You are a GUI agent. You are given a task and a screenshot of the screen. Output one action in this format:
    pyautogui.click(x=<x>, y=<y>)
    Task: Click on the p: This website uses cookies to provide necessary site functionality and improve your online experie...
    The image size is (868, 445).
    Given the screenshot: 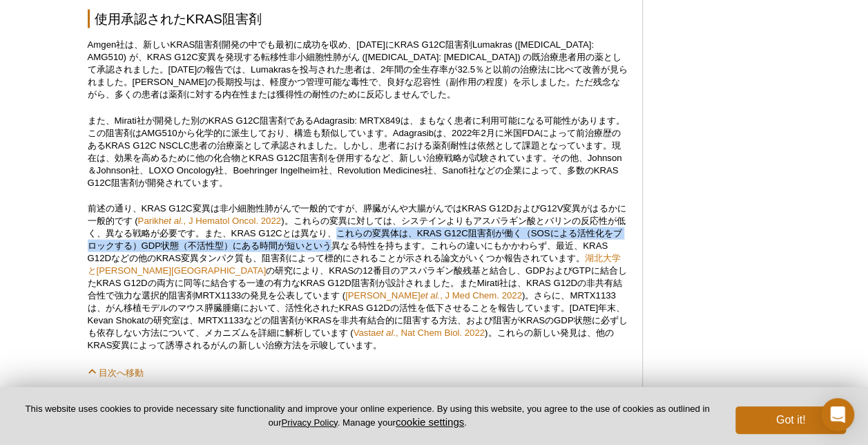 What is the action you would take?
    pyautogui.click(x=368, y=416)
    